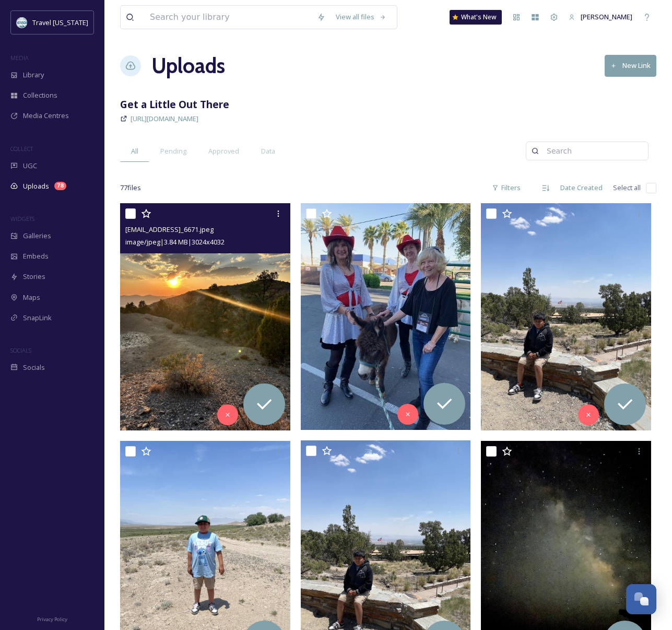 Image resolution: width=672 pixels, height=630 pixels. I want to click on span: All, so click(135, 151).